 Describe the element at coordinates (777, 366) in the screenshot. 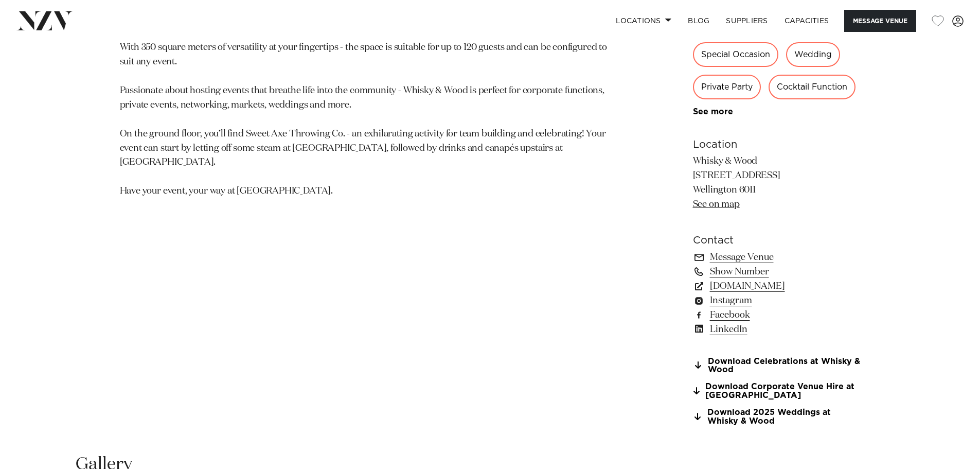

I see `a: Download Celebrations at Whisky & Wood` at that location.